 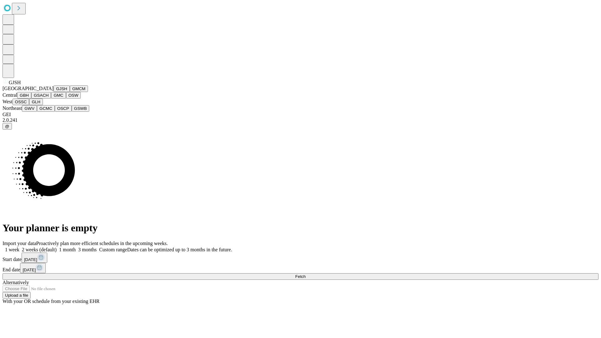 What do you see at coordinates (87, 249) in the screenshot?
I see `span: 3 months` at bounding box center [87, 249].